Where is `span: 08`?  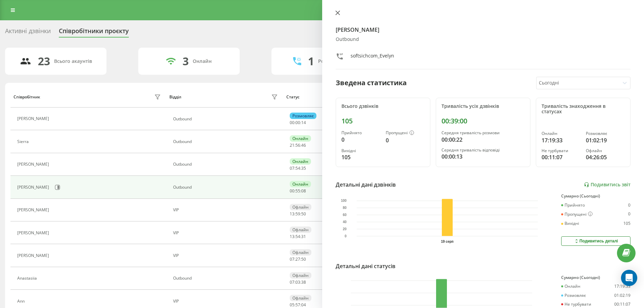
span: 08 is located at coordinates (303, 191).